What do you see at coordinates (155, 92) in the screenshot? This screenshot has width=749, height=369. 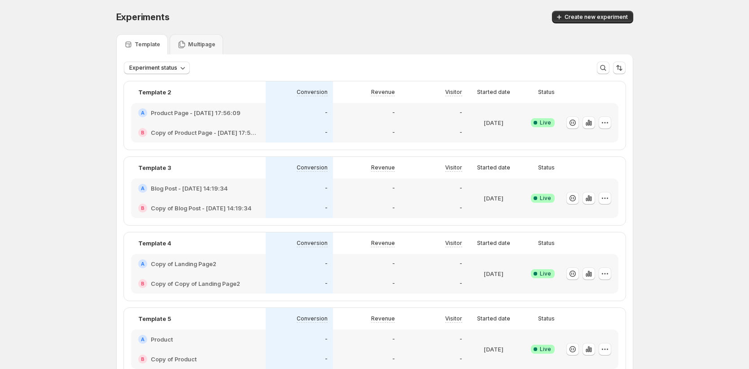 I see `p: Template 2` at bounding box center [155, 92].